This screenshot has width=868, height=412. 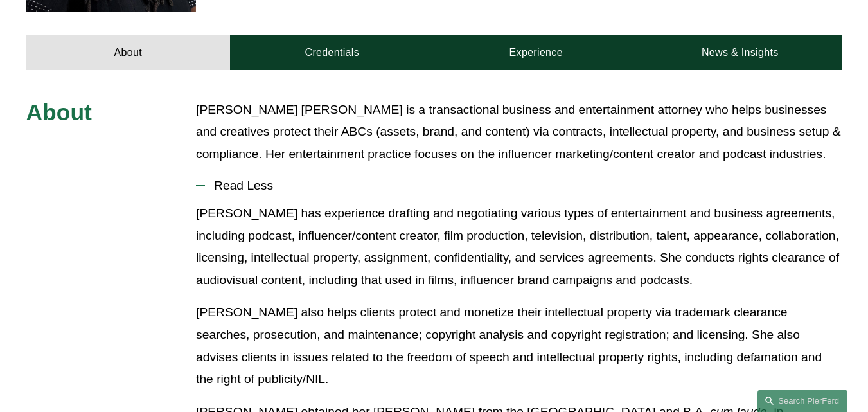 I want to click on a: News & Insights, so click(x=740, y=53).